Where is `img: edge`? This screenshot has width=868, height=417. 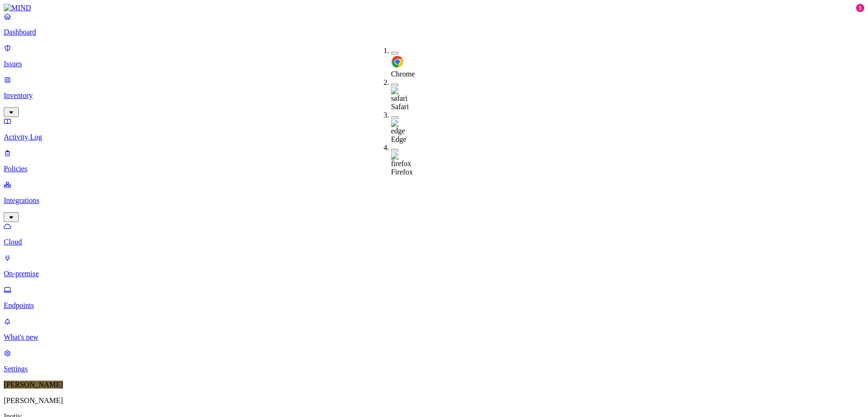
img: edge is located at coordinates (398, 127).